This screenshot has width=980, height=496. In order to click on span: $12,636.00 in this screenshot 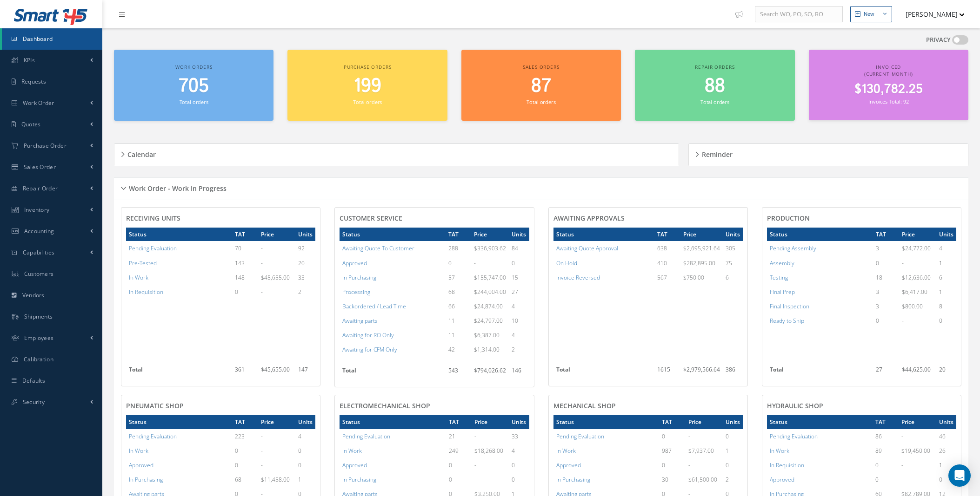, I will do `click(916, 277)`.